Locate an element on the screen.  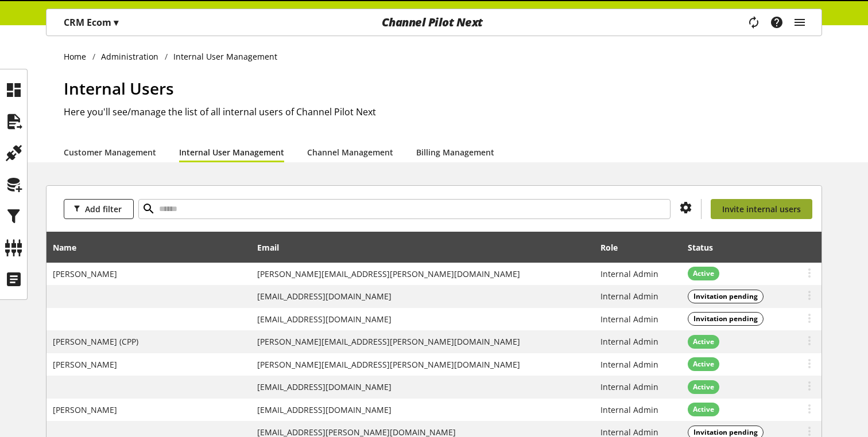
span: Internal Users is located at coordinates (119, 88).